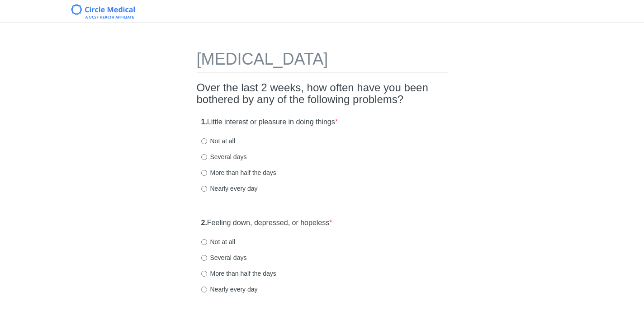 This screenshot has height=311, width=644. What do you see at coordinates (204, 122) in the screenshot?
I see `strong: 1.` at bounding box center [204, 122].